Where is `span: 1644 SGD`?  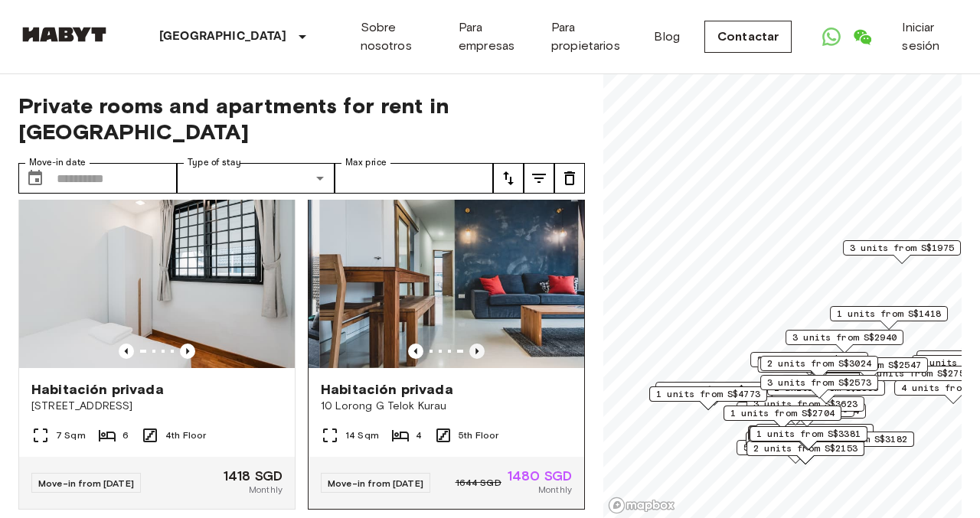 span: 1644 SGD is located at coordinates (478, 483).